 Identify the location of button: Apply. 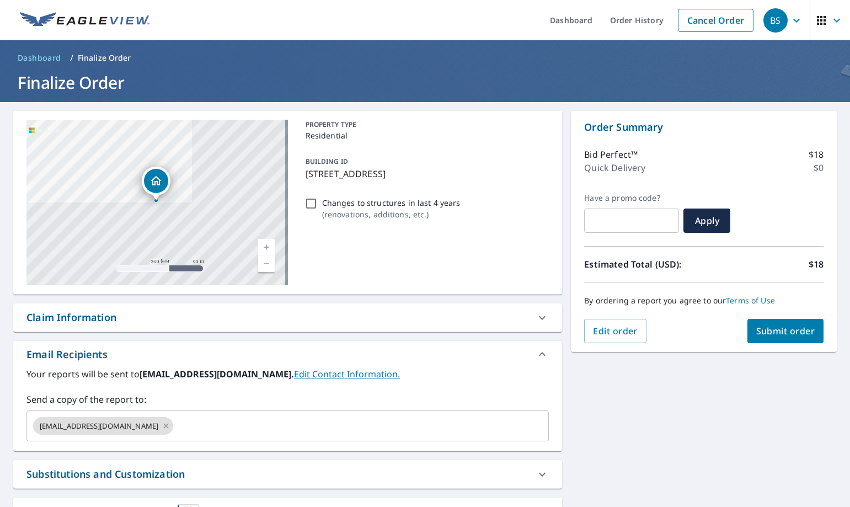
(707, 221).